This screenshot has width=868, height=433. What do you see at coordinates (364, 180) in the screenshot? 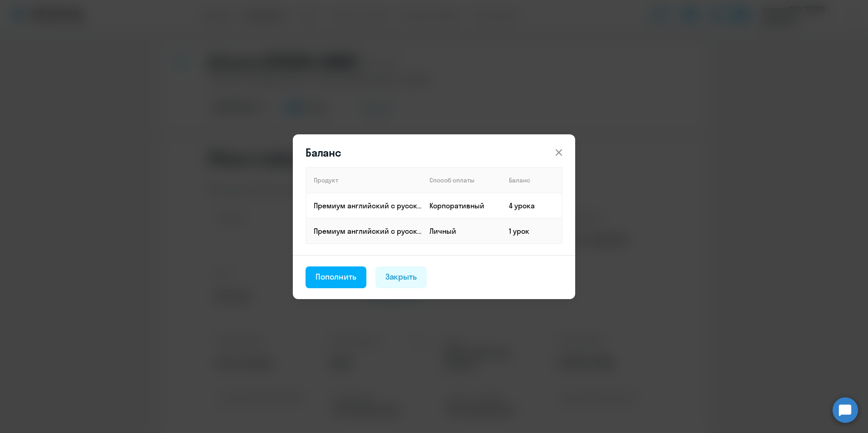
I see `th: Продукт` at bounding box center [364, 180].